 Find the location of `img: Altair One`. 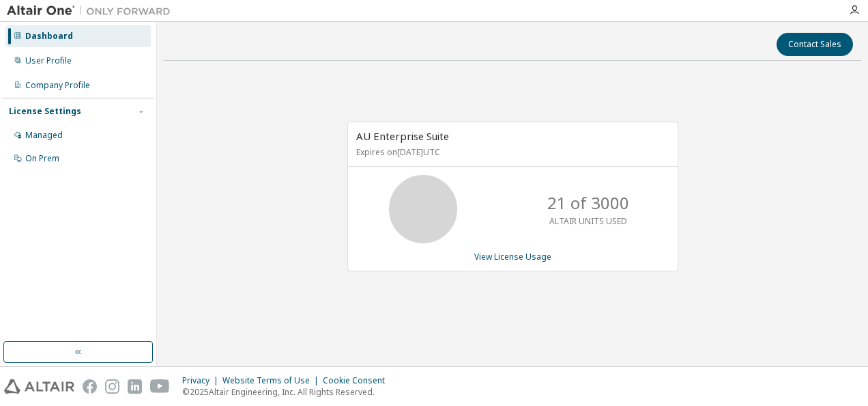

img: Altair One is located at coordinates (92, 11).